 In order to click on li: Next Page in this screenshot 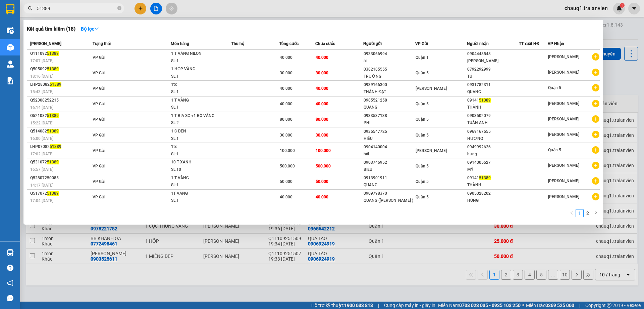, I will do `click(596, 213)`.